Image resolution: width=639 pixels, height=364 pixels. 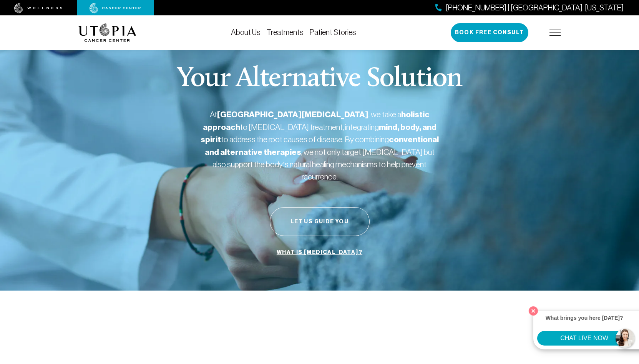 I want to click on button: CHAT LIVE NOW, so click(x=584, y=338).